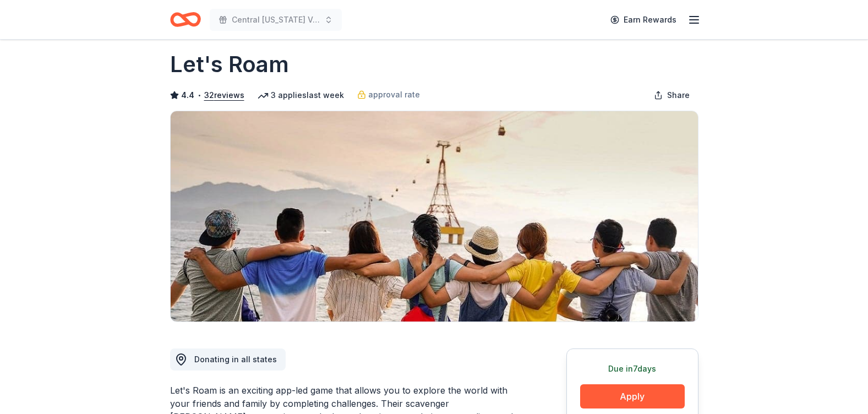  Describe the element at coordinates (235, 359) in the screenshot. I see `span: Donating in all states` at that location.